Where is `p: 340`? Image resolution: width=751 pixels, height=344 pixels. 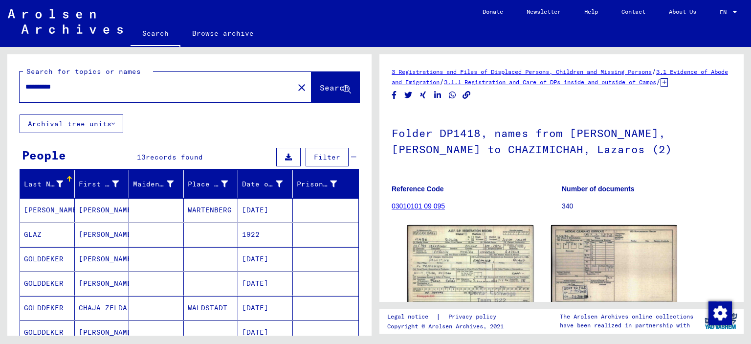
p: 340 is located at coordinates (647, 206).